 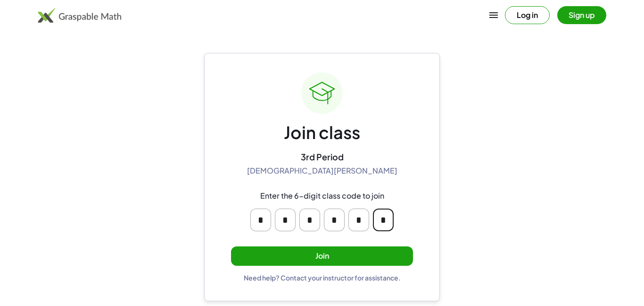 I want to click on input: Please enter OTP character 3, so click(x=310, y=219).